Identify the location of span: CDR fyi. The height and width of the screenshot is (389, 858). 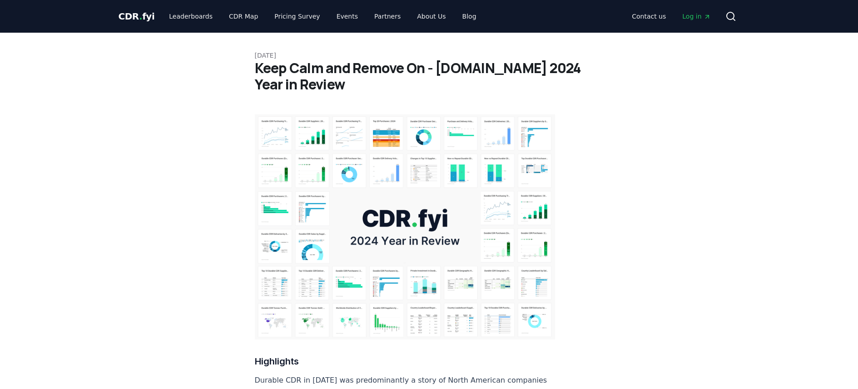
(137, 16).